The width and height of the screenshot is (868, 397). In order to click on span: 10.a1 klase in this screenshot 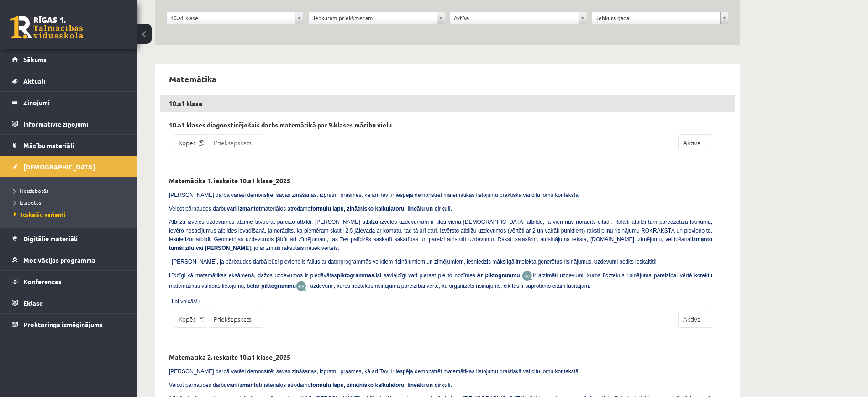, I will do `click(231, 18)`.